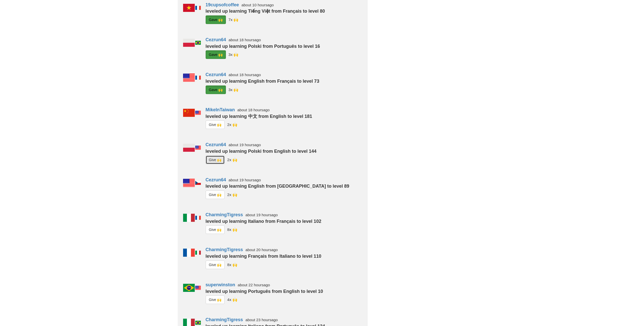 This screenshot has width=644, height=326. I want to click on a: 19cupsofcoffee, so click(222, 4).